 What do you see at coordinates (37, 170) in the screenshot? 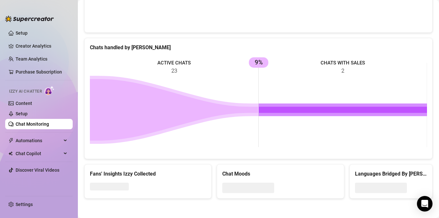
I see `a: Discover Viral Videos` at bounding box center [37, 170].